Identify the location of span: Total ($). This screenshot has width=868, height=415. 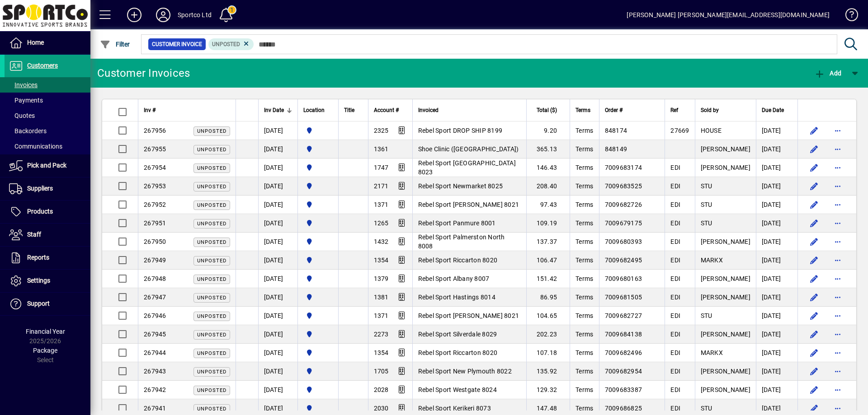
(547, 110).